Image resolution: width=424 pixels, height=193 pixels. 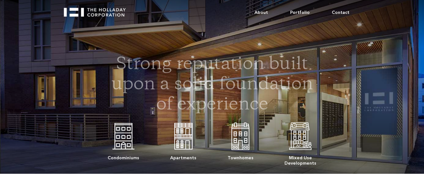 I want to click on div: Townhomes, so click(x=241, y=156).